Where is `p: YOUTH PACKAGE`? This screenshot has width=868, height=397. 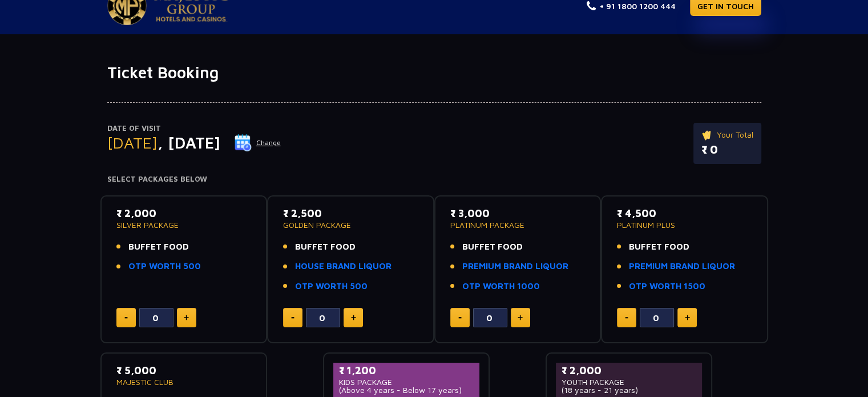
p: YOUTH PACKAGE is located at coordinates (629, 383).